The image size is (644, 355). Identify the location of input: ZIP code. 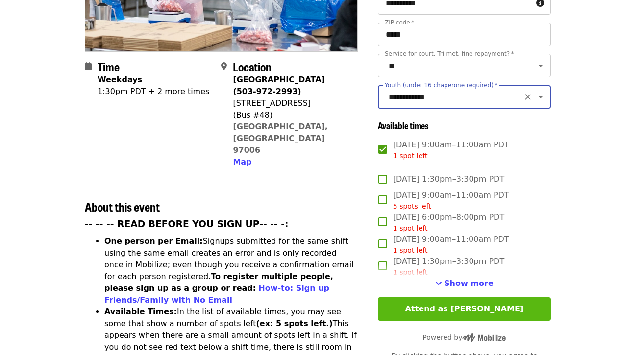
(464, 34).